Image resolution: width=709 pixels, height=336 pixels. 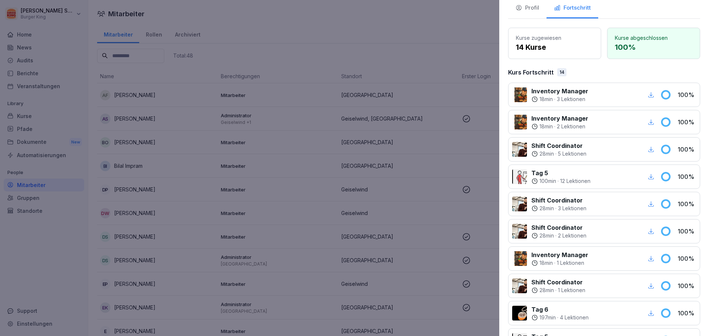 What do you see at coordinates (530, 72) in the screenshot?
I see `p: Kurs Fortschritt` at bounding box center [530, 72].